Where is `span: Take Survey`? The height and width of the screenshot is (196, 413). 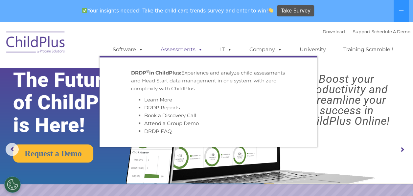
span: Take Survey is located at coordinates (296, 11).